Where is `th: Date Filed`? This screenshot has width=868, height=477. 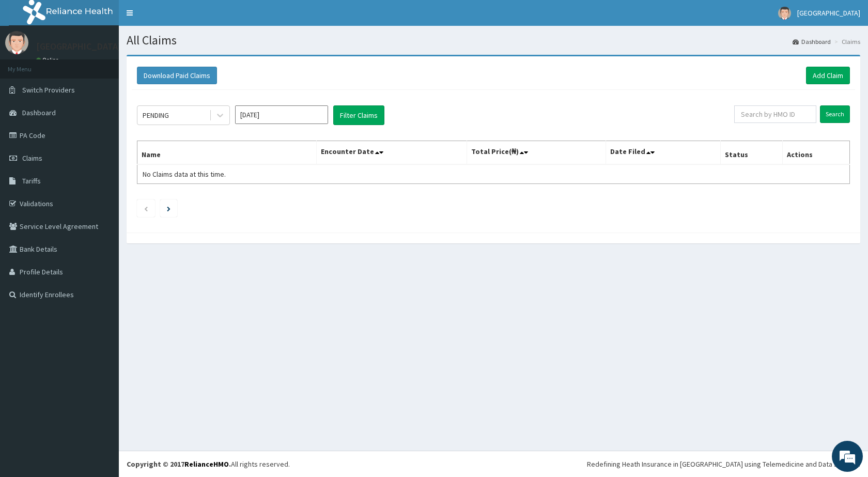
th: Date Filed is located at coordinates (662, 153).